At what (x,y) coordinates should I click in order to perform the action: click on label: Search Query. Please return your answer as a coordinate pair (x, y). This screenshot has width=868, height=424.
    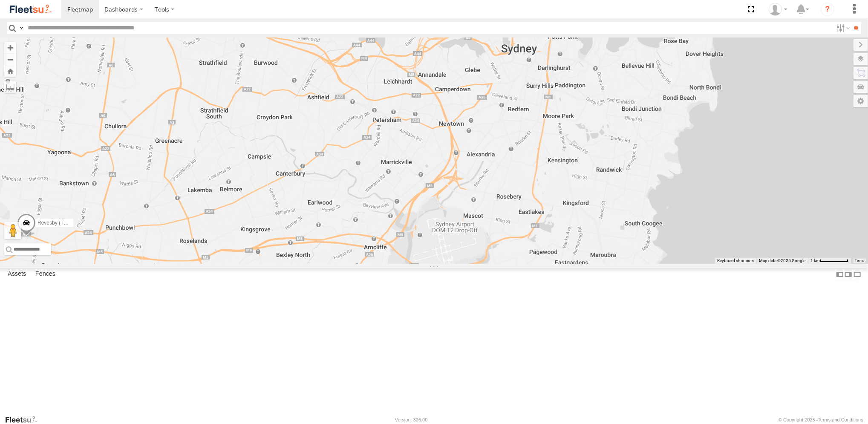
    Looking at the image, I should click on (21, 28).